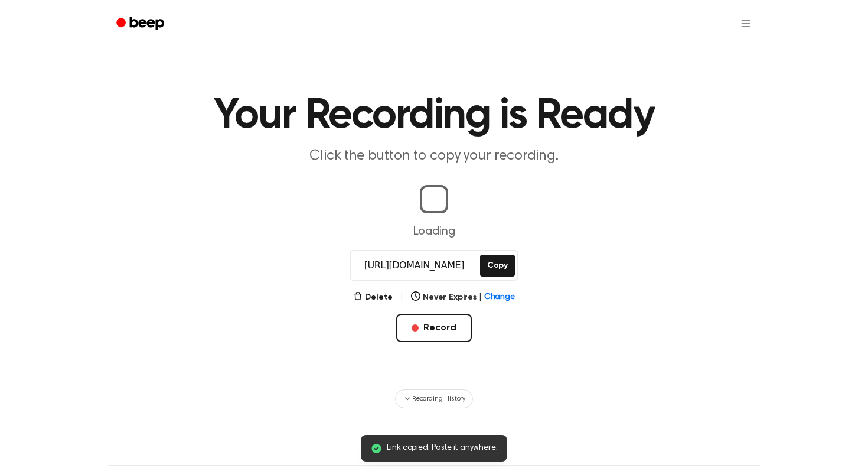 The image size is (868, 471). Describe the element at coordinates (141, 24) in the screenshot. I see `a: Beep` at that location.